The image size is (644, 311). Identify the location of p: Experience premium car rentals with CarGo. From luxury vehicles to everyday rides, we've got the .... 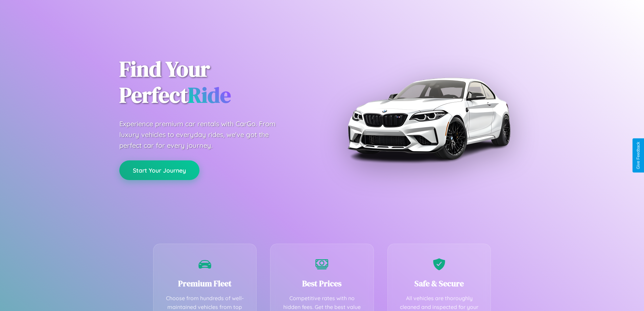
(204, 134).